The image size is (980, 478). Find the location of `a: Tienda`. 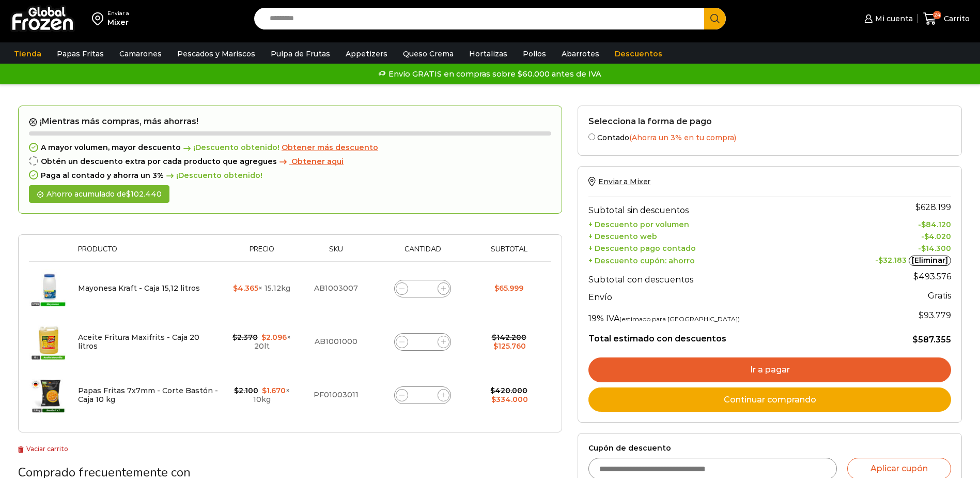

a: Tienda is located at coordinates (28, 54).